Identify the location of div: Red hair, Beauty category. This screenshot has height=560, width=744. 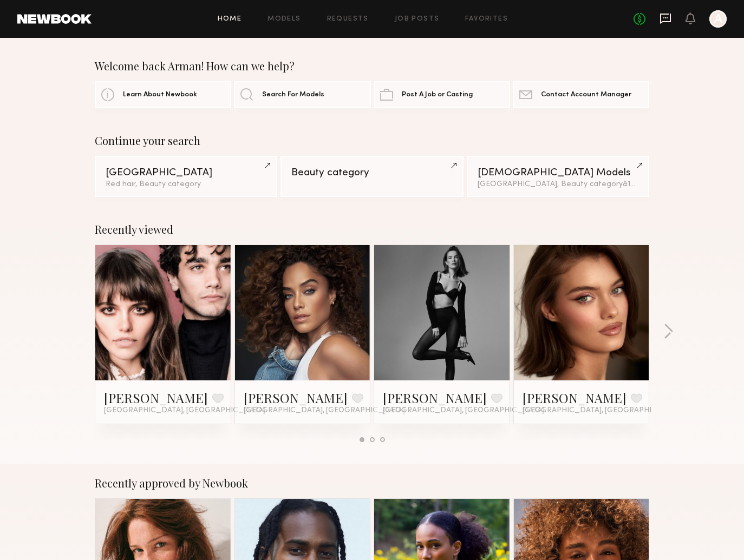
(186, 185).